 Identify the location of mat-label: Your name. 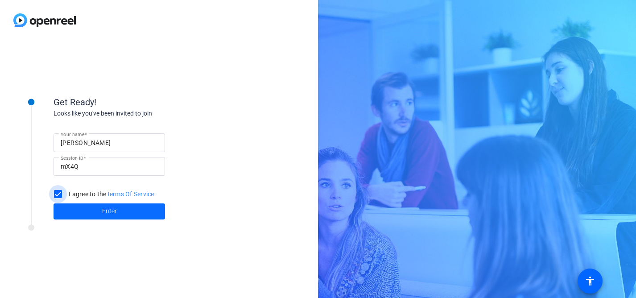
(72, 134).